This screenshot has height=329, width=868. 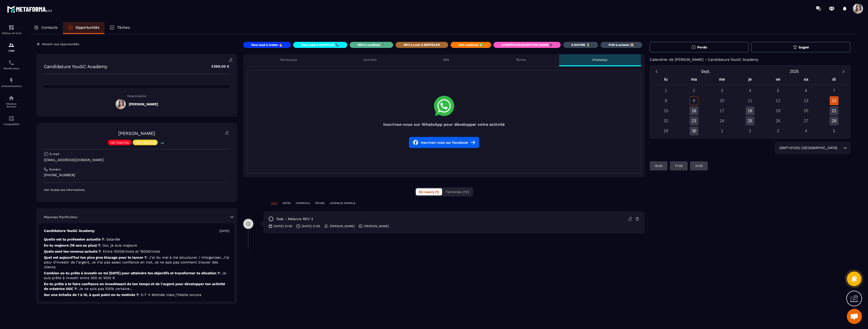 I want to click on div: 14, so click(x=834, y=101).